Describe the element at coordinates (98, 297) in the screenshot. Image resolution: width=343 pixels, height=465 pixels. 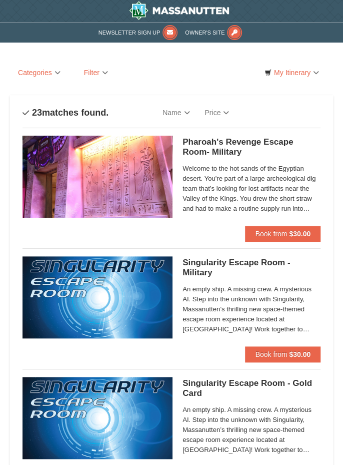
I see `img: 6619913-520-2f5f5301.jpg` at that location.